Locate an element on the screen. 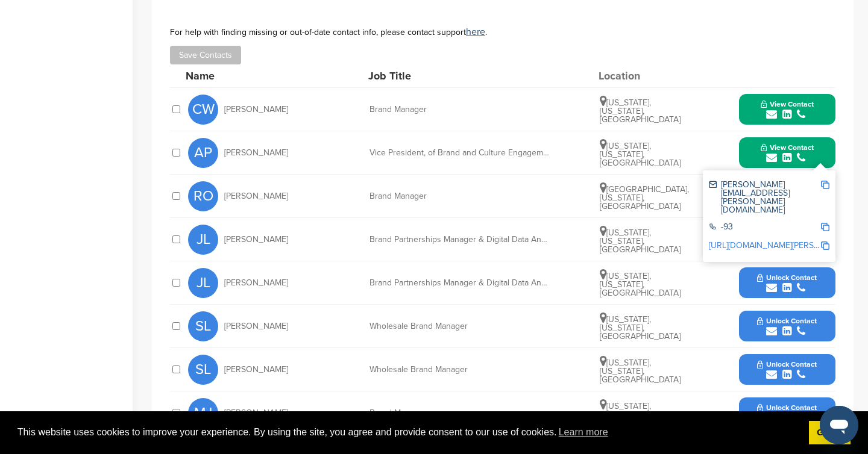  span: MJ is located at coordinates (203, 413).